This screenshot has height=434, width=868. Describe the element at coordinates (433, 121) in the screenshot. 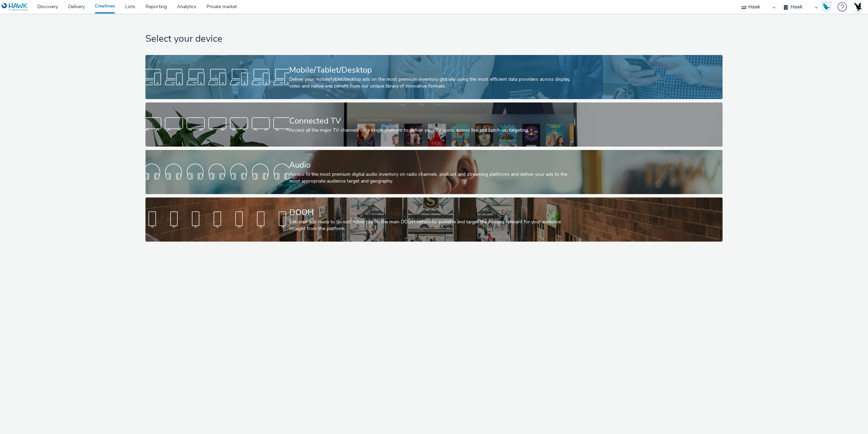

I see `div: Connected TV` at that location.